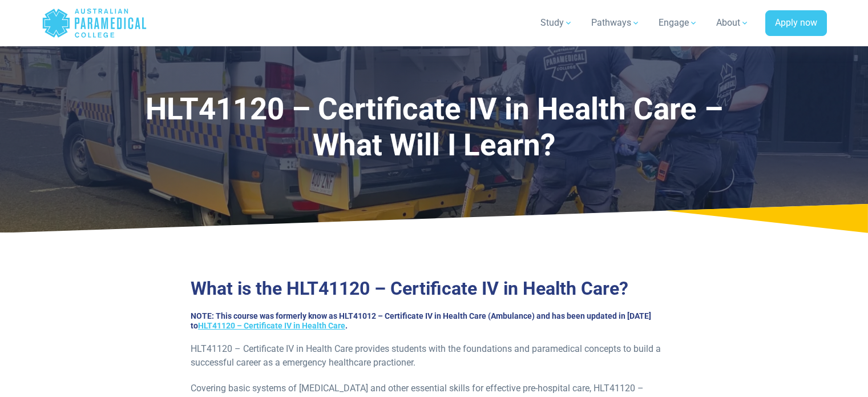 Image resolution: width=868 pixels, height=397 pixels. What do you see at coordinates (616, 23) in the screenshot?
I see `a: Pathways` at bounding box center [616, 23].